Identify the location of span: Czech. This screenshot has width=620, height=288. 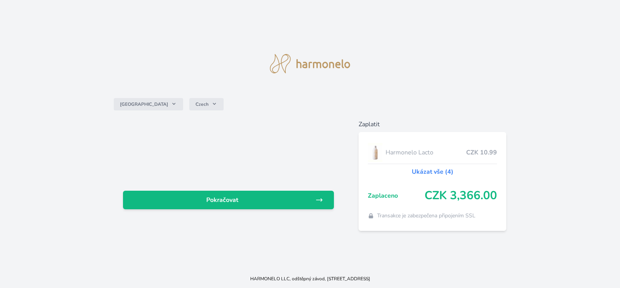
(202, 104).